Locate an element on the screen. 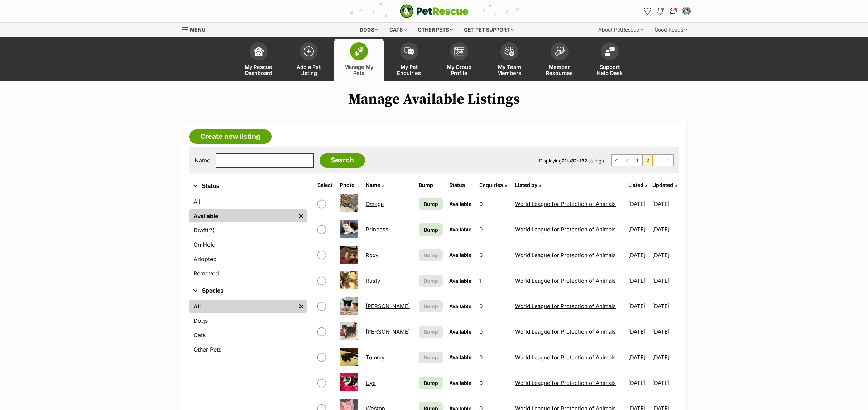  a: Conversations is located at coordinates (673, 11).